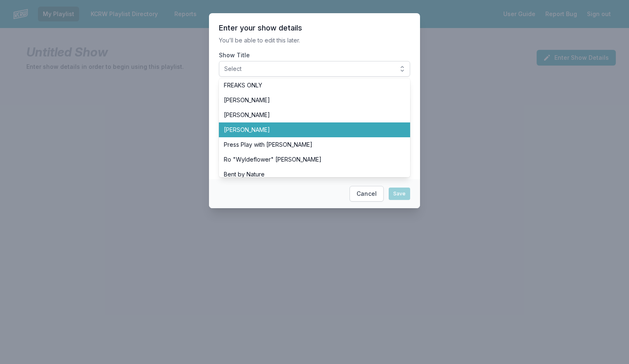 This screenshot has width=629, height=364. I want to click on header: Enter your show details, so click(315, 28).